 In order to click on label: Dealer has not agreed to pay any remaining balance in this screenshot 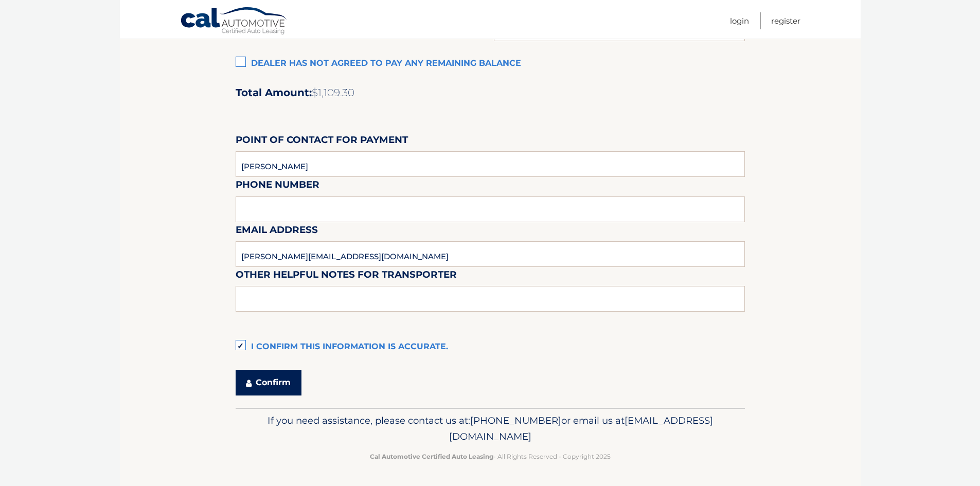, I will do `click(490, 64)`.